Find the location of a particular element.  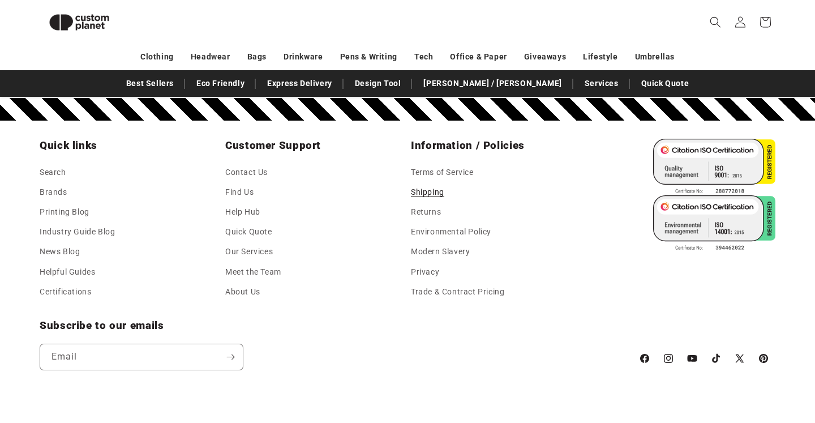

a: Modern Slavery is located at coordinates (440, 251).